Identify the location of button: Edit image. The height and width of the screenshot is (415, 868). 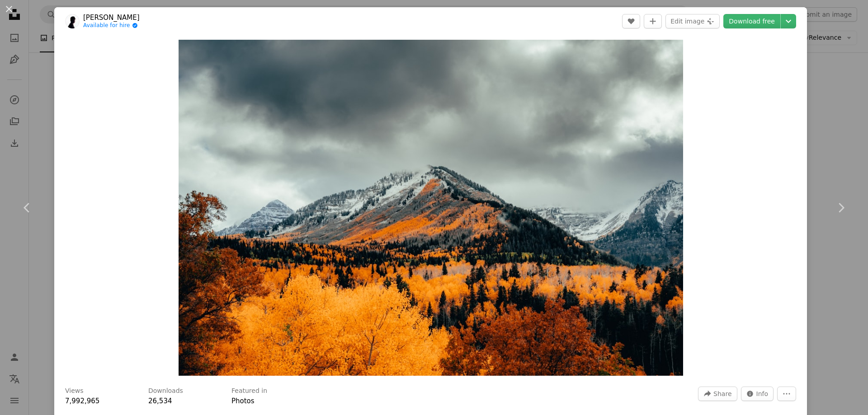
(692, 21).